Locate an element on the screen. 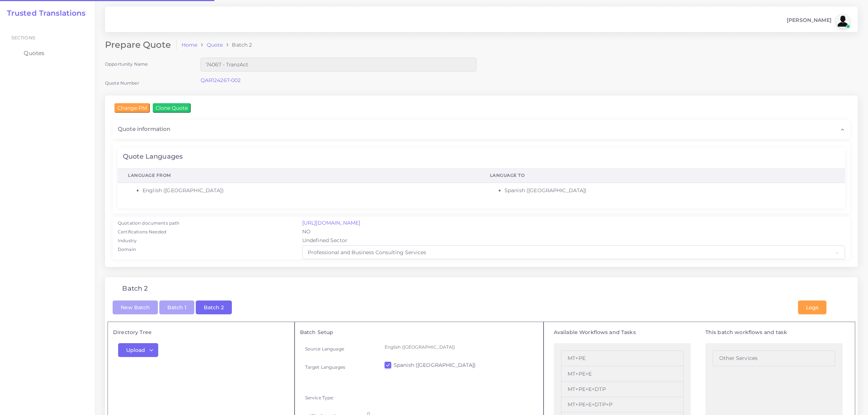 The image size is (868, 415). label: Quotation documents path is located at coordinates (148, 223).